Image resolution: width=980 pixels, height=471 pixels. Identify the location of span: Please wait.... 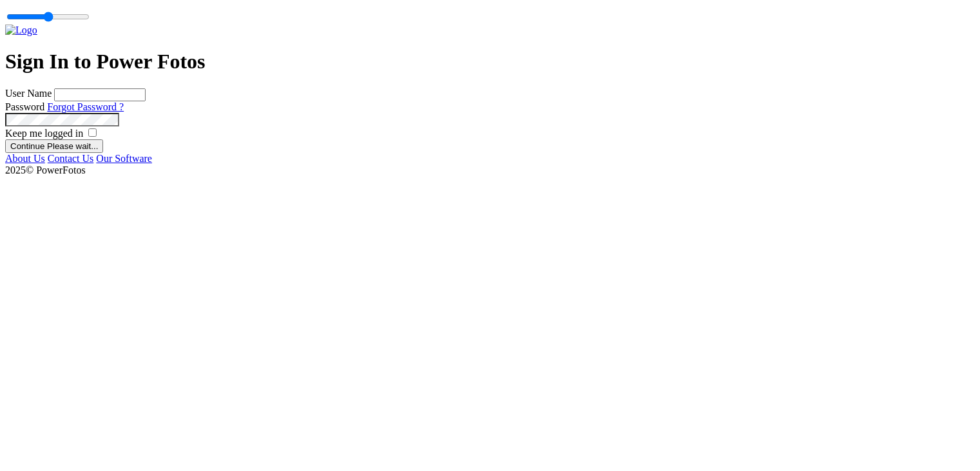
(72, 146).